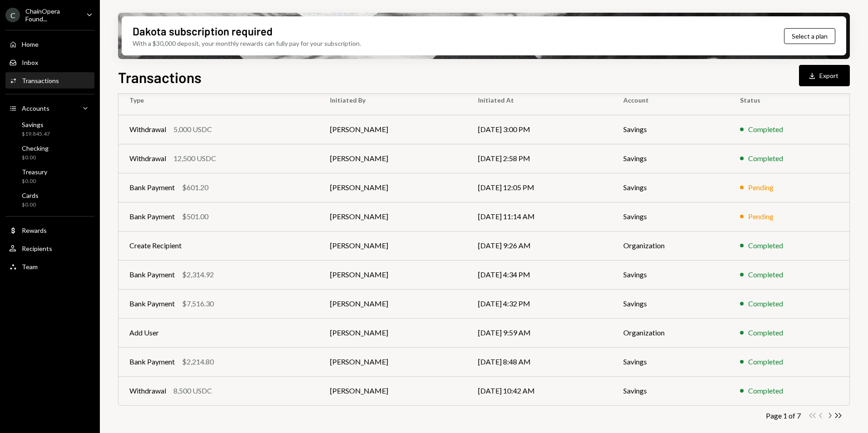 This screenshot has height=433, width=868. What do you see at coordinates (219, 333) in the screenshot?
I see `td: Add User` at bounding box center [219, 333].